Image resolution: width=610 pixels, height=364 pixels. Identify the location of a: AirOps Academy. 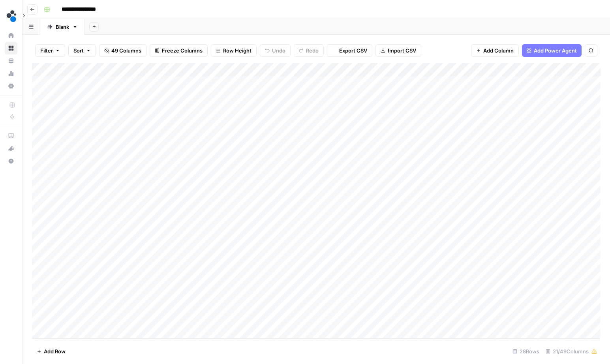
(11, 136).